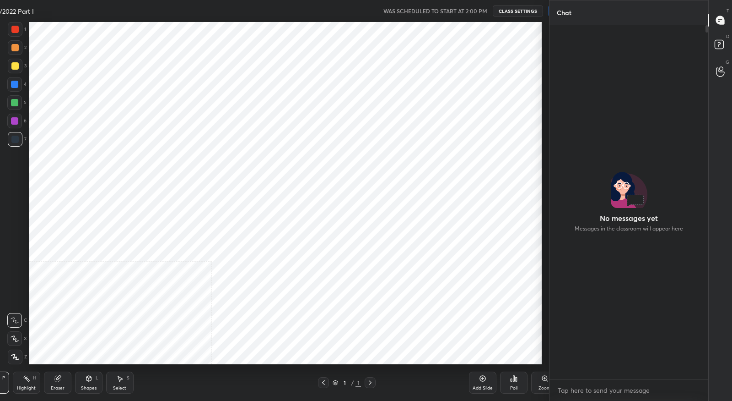 The height and width of the screenshot is (401, 732). Describe the element at coordinates (89, 388) in the screenshot. I see `div: Shapes` at that location.